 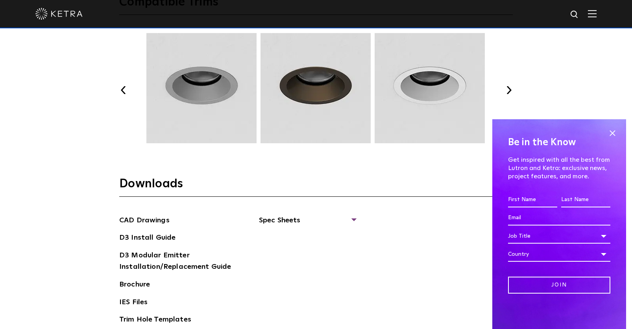 What do you see at coordinates (155, 320) in the screenshot?
I see `a: Trim Hole Templates` at bounding box center [155, 320].